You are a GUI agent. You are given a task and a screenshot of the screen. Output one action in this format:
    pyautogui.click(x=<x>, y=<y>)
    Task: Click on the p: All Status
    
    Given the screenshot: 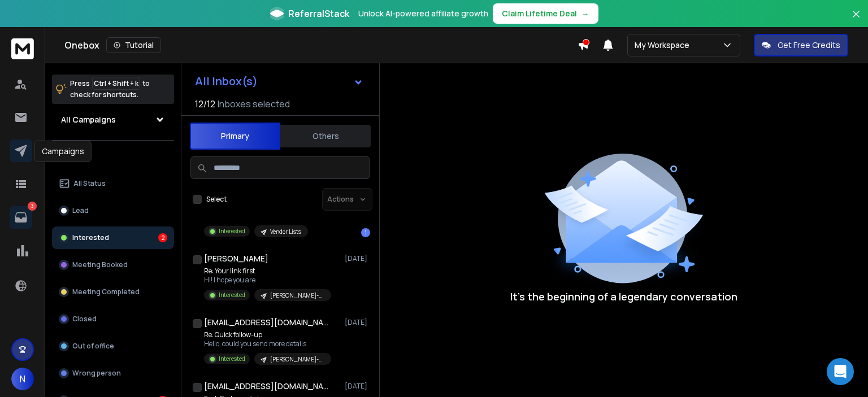 What is the action you would take?
    pyautogui.click(x=89, y=183)
    